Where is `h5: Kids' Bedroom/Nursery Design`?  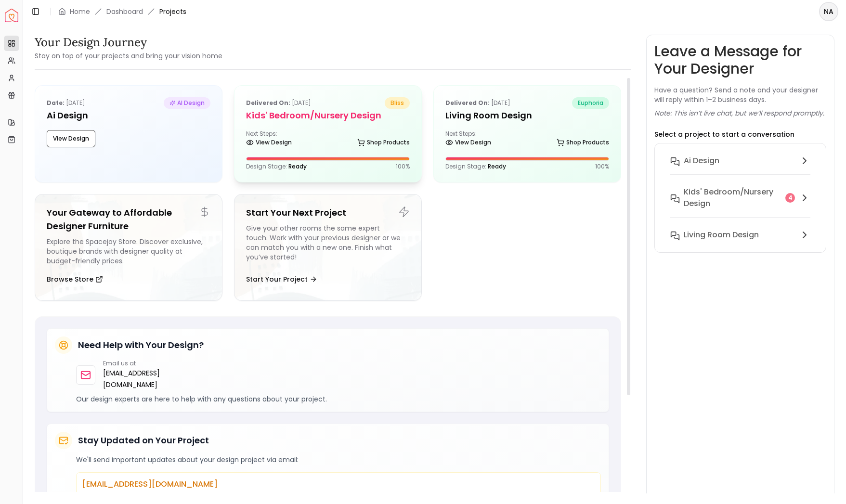 h5: Kids' Bedroom/Nursery Design is located at coordinates (328, 116).